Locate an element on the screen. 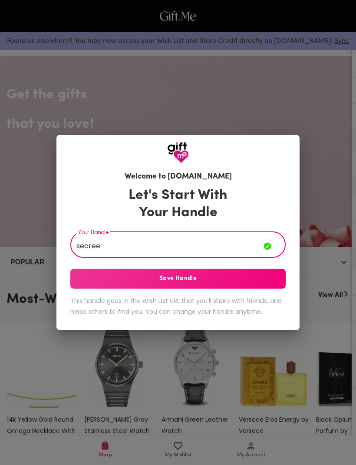 Image resolution: width=356 pixels, height=465 pixels. button: Save Handle is located at coordinates (178, 279).